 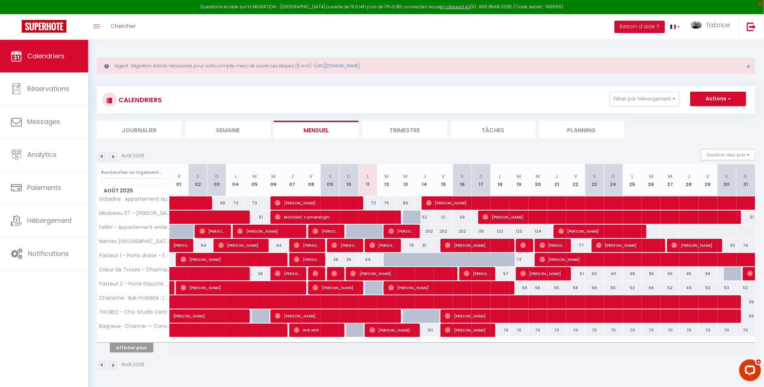 I want to click on div: 77, so click(x=575, y=245).